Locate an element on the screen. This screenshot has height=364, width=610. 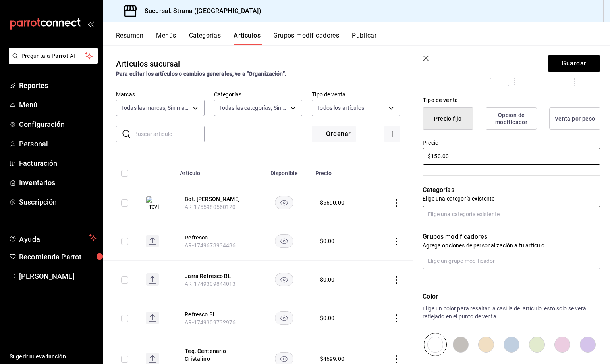
span: AR-1755980560120 is located at coordinates (210, 207).